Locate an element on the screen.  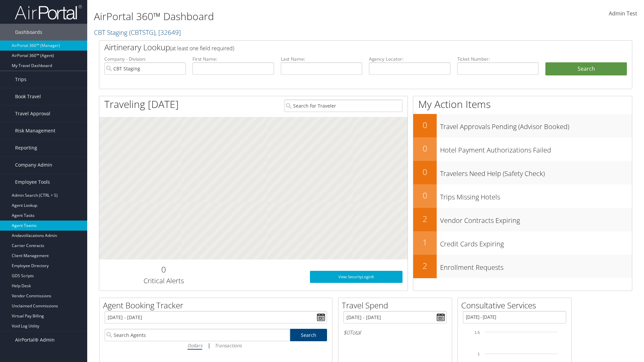
a: CBT Staging is located at coordinates (137, 32).